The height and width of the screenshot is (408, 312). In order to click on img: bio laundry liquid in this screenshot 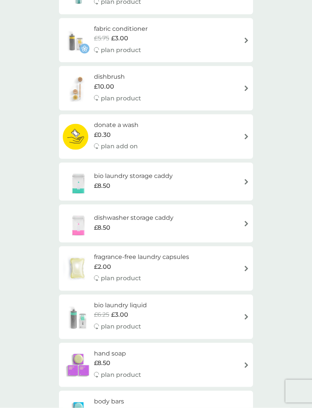, I will do `click(78, 317)`.